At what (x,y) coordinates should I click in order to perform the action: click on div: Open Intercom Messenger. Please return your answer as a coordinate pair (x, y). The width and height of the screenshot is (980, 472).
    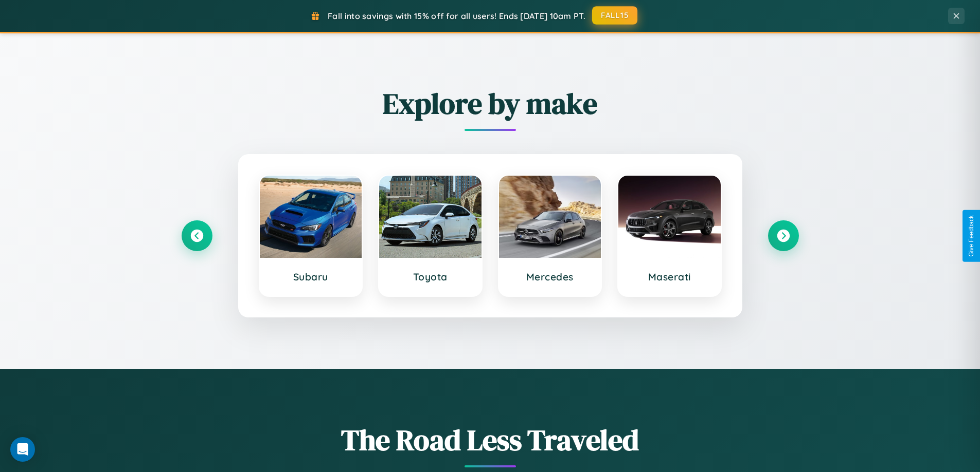
    Looking at the image, I should click on (23, 450).